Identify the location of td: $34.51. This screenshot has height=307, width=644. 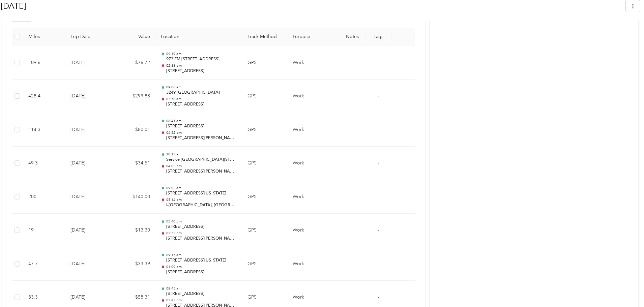
(134, 163).